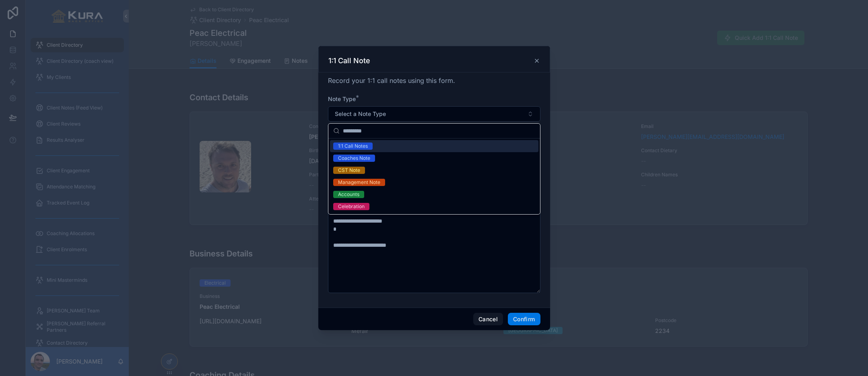  Describe the element at coordinates (391, 81) in the screenshot. I see `span: Record your 1:1 call notes using this form.` at that location.